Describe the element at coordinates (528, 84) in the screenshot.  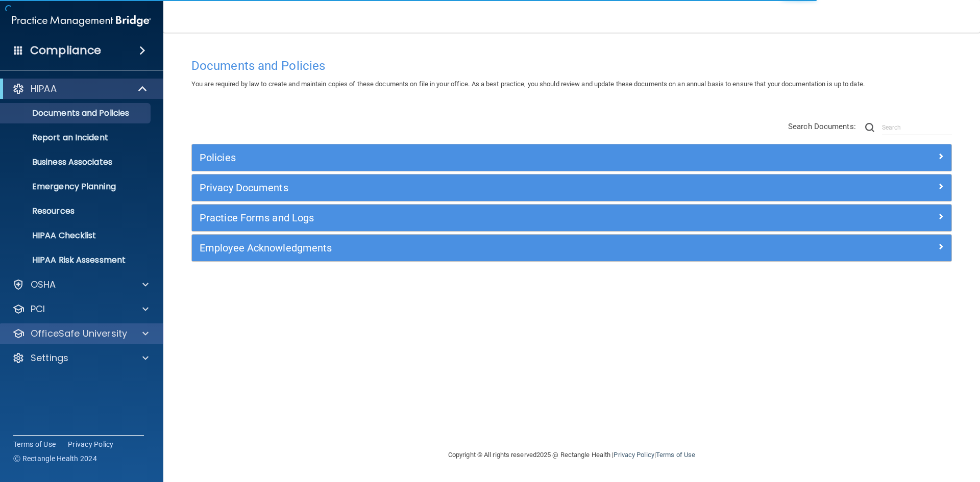
I see `span: You are required by law to create and maintain copies of these documents on file in your office. ...` at that location.